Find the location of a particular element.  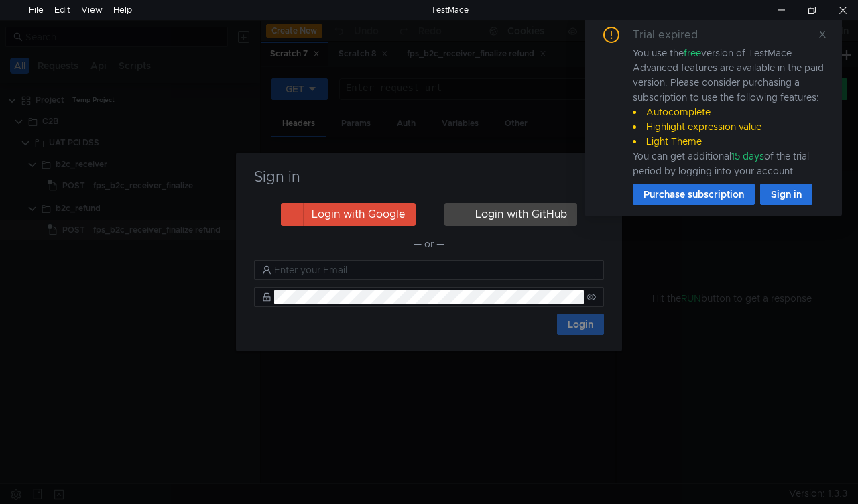

div: You can get additional of the trial period by logging into your account. is located at coordinates (729, 163).